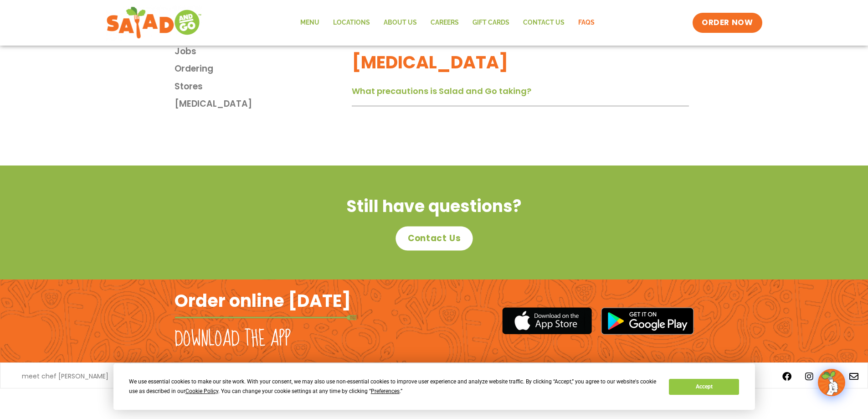  What do you see at coordinates (202, 391) in the screenshot?
I see `span: Cookie Policy` at bounding box center [202, 391].